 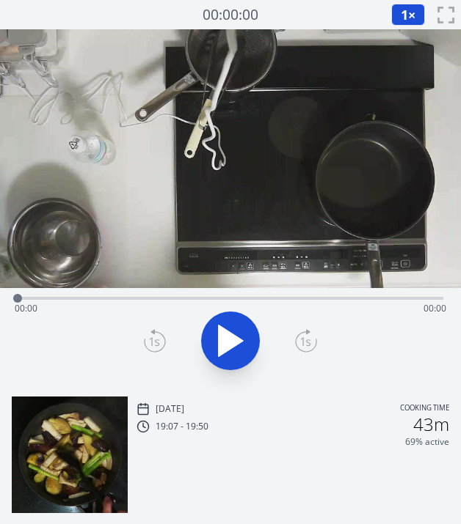 I want to click on span: 1, so click(x=404, y=15).